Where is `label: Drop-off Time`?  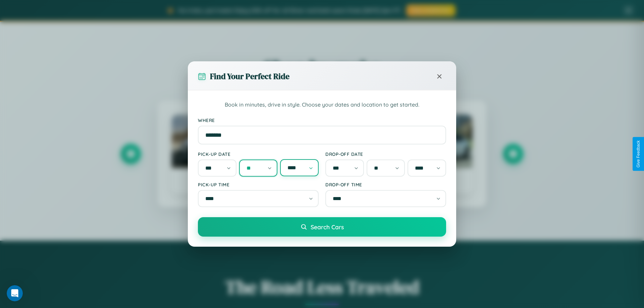
label: Drop-off Time is located at coordinates (386, 184).